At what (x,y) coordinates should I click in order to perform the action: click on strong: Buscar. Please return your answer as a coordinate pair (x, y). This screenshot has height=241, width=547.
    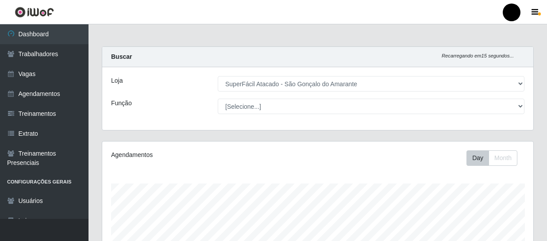
    Looking at the image, I should click on (121, 57).